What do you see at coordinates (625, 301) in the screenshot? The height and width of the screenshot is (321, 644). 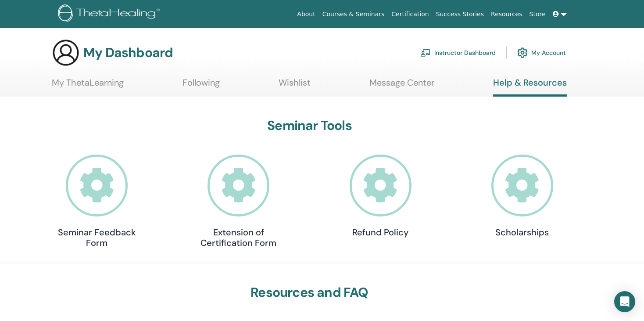 I see `div: Open Intercom Messenger` at bounding box center [625, 301].